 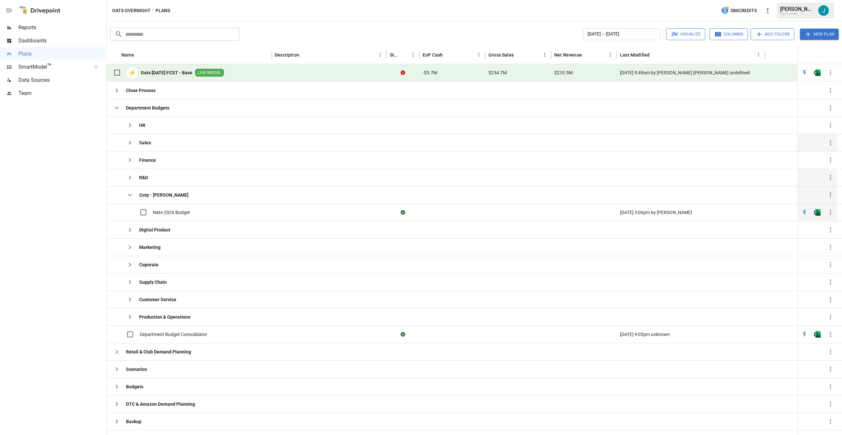 What do you see at coordinates (744, 11) in the screenshot?
I see `span: 580 Credits` at bounding box center [744, 11].